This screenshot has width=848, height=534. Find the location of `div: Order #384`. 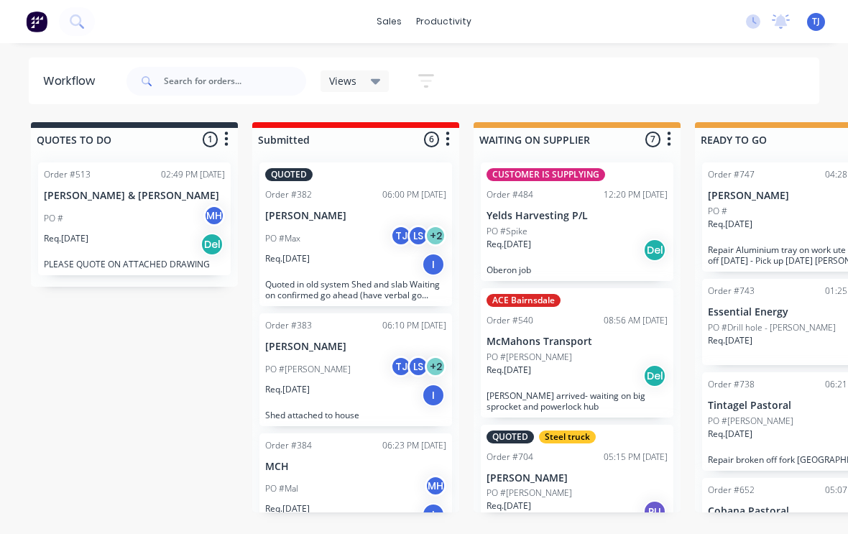

div: Order #384 is located at coordinates (288, 446).